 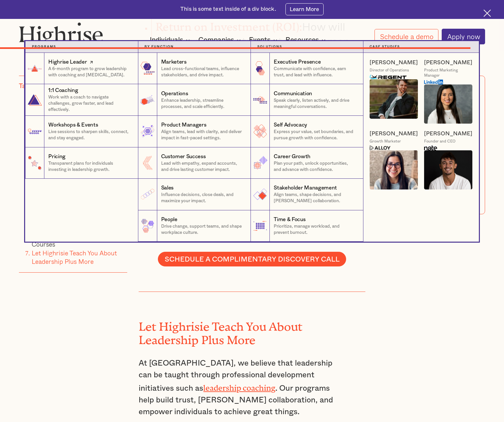 I want to click on div: Pricing, so click(x=57, y=156).